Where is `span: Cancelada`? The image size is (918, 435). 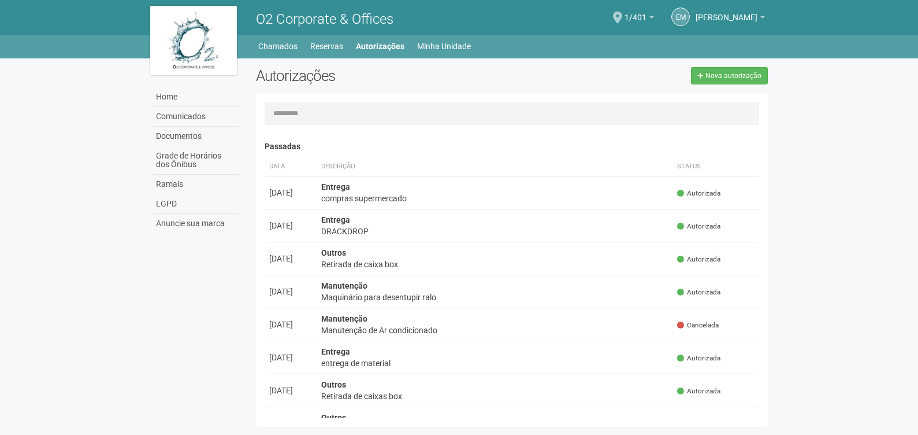
span: Cancelada is located at coordinates (698, 325).